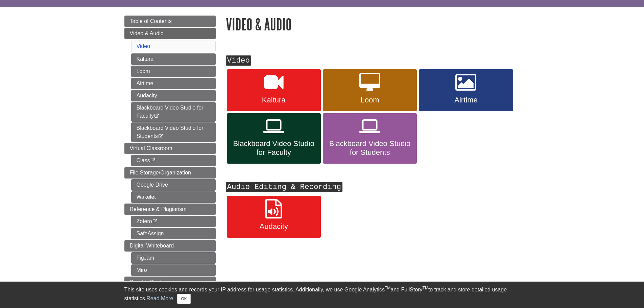  What do you see at coordinates (152, 245) in the screenshot?
I see `span: Digital Whiteboard` at bounding box center [152, 245].